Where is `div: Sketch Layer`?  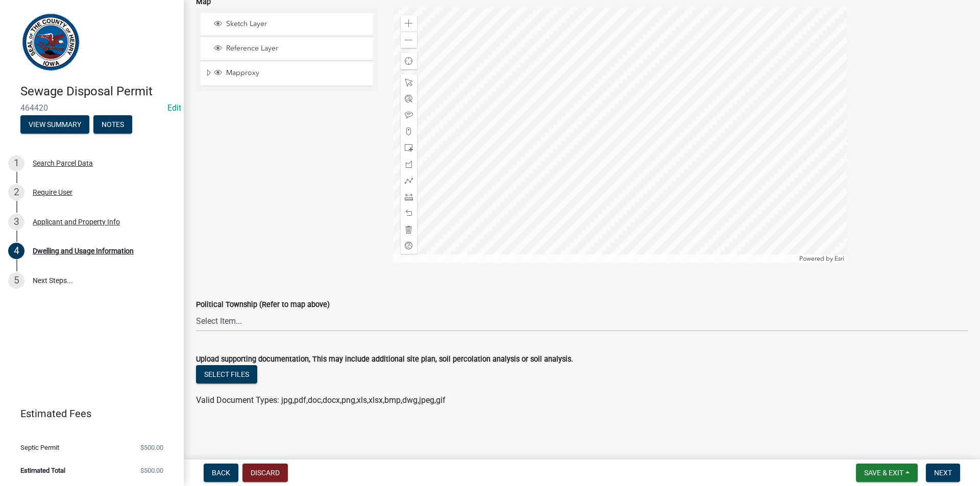 div: Sketch Layer is located at coordinates (291, 25).